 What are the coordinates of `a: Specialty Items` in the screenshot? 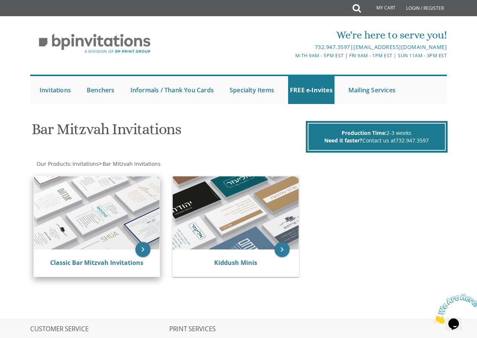 It's located at (252, 90).